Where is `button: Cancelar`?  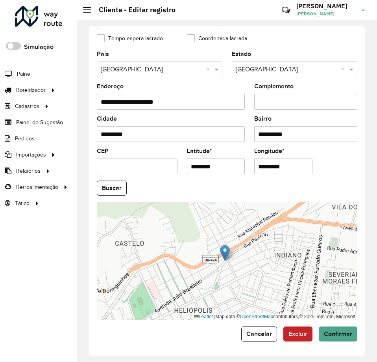
button: Cancelar is located at coordinates (259, 334).